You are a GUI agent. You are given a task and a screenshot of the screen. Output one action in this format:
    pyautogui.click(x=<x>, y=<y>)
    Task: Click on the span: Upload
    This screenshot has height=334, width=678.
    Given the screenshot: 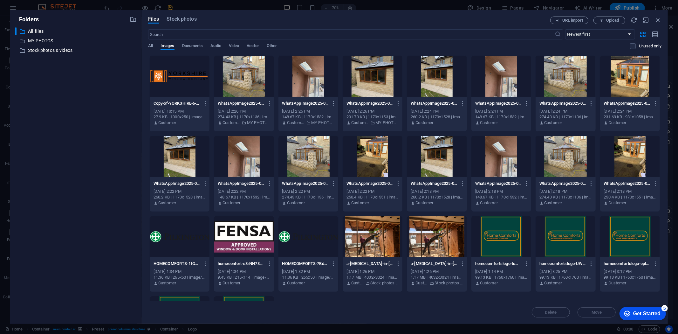 What is the action you would take?
    pyautogui.click(x=613, y=20)
    